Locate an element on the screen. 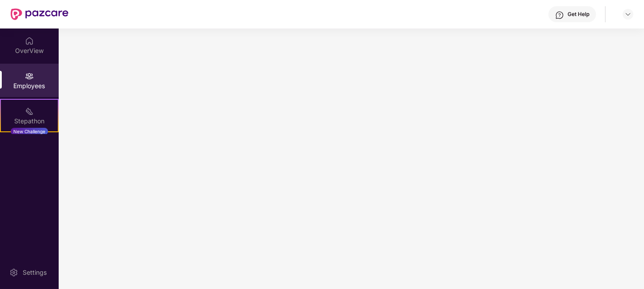 The height and width of the screenshot is (289, 644). div: Get Help is located at coordinates (578, 14).